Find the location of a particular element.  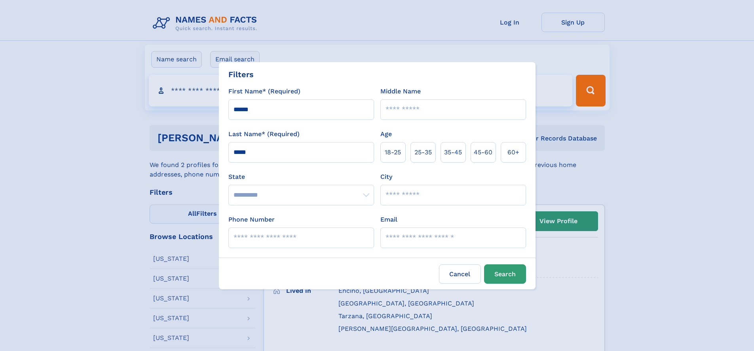

label: First Name* (Required) is located at coordinates (264, 91).